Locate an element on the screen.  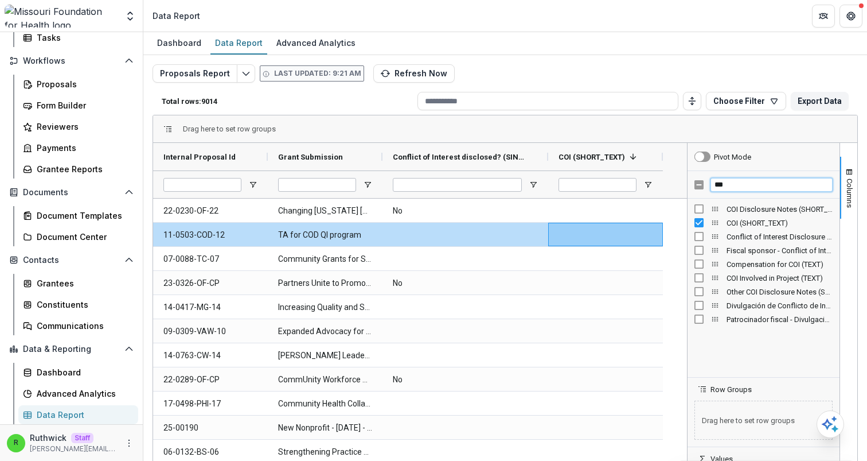
span: 22-0230-OF-22 is located at coordinates (210, 210).